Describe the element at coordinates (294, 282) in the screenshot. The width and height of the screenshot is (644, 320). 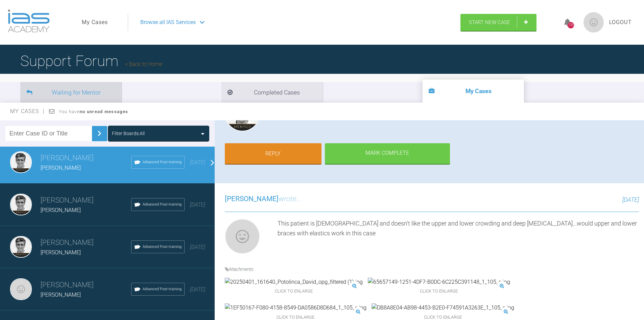
I see `img: 20250401_161640_Potolinca_David_opg_filtered (1).jpg` at that location.